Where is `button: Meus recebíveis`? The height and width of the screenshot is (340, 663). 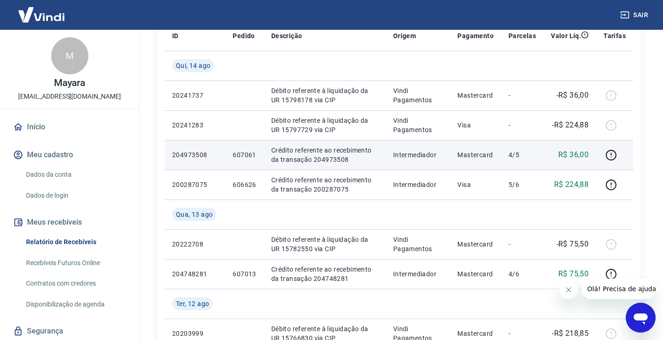
button: Meus recebíveis is located at coordinates (69, 222).